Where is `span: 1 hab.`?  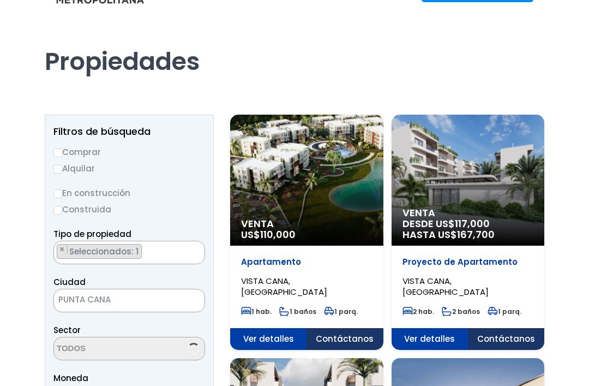 span: 1 hab. is located at coordinates (256, 311).